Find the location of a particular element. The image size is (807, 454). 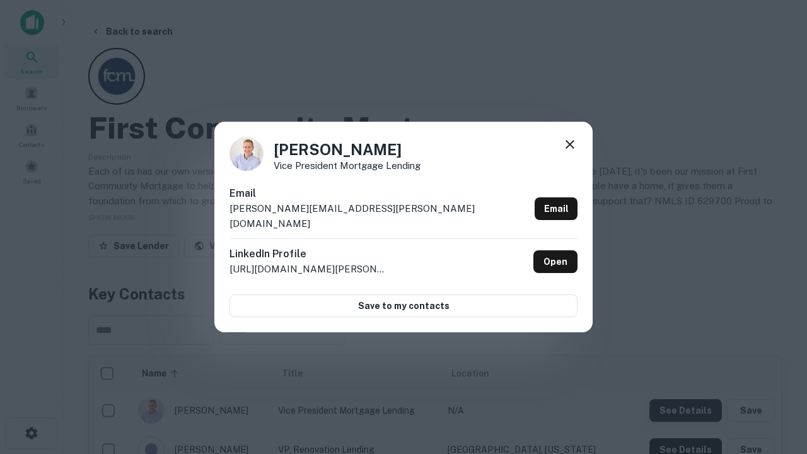

img: 1520878720083 is located at coordinates (247, 154).